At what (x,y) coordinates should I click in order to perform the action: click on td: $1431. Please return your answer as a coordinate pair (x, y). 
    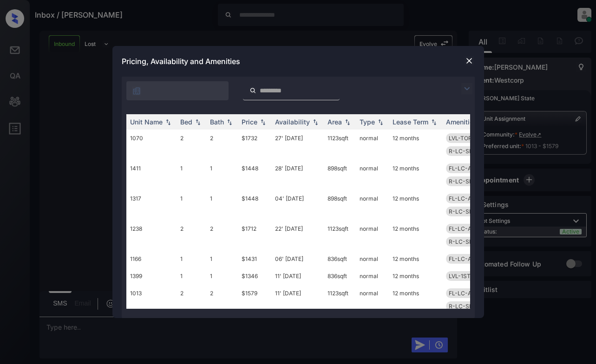
    Looking at the image, I should click on (254, 258).